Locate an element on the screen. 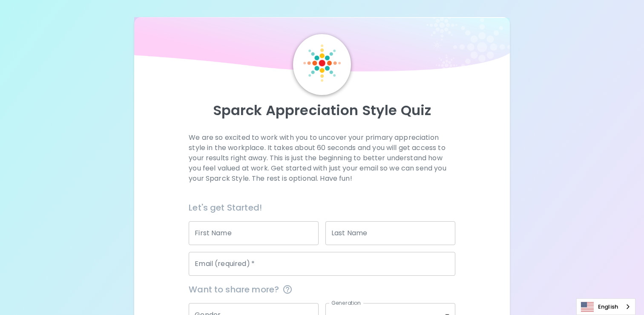  h6: Let's get Started! is located at coordinates (321, 207).